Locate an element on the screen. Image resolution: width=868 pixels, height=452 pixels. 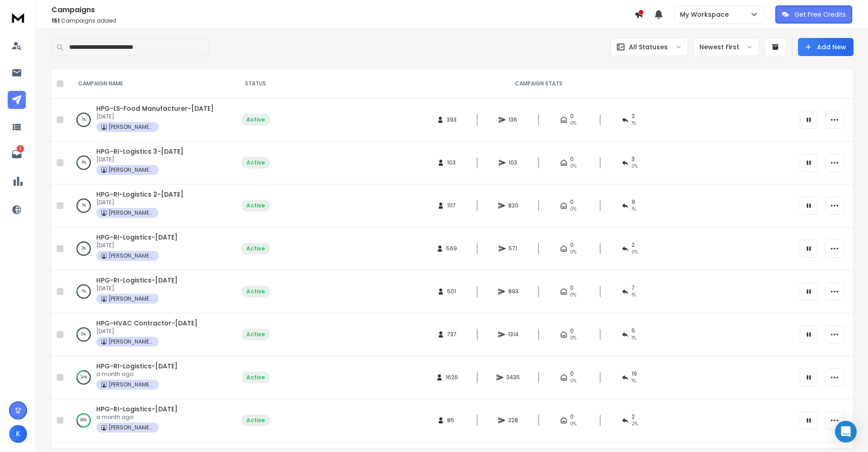
p: My Workspace is located at coordinates (706, 15).